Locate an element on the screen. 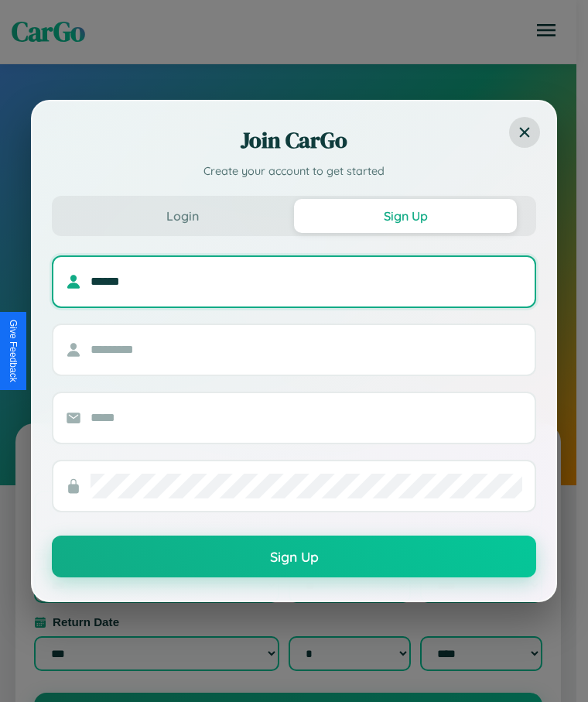 This screenshot has width=588, height=702. button: Login is located at coordinates (183, 216).